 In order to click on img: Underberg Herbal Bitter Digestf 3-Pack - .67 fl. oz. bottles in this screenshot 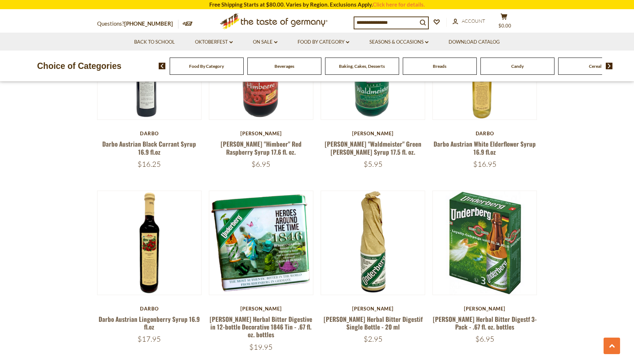, I will do `click(484, 243)`.